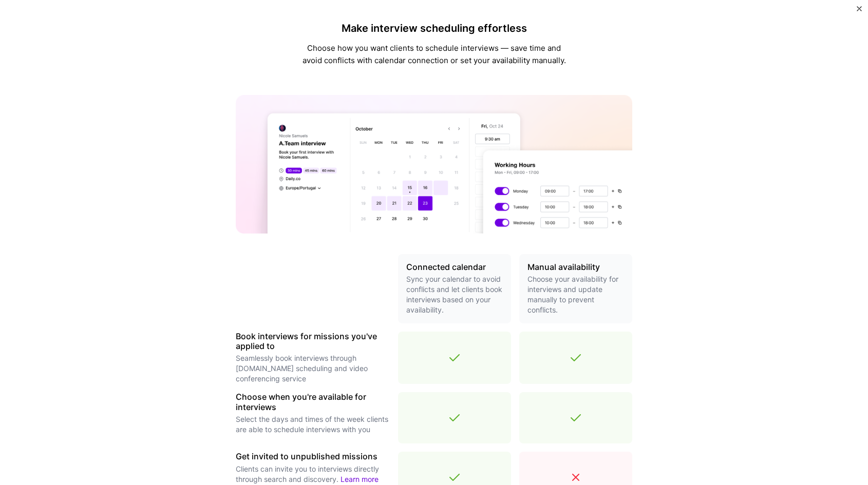 This screenshot has width=868, height=485. What do you see at coordinates (313, 456) in the screenshot?
I see `h3: Get invited to unpublished missions` at bounding box center [313, 456].